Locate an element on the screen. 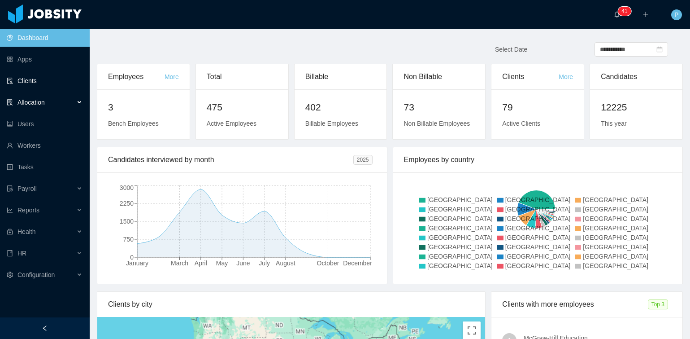 Image resolution: width=690 pixels, height=339 pixels. span: Health is located at coordinates (26, 232).